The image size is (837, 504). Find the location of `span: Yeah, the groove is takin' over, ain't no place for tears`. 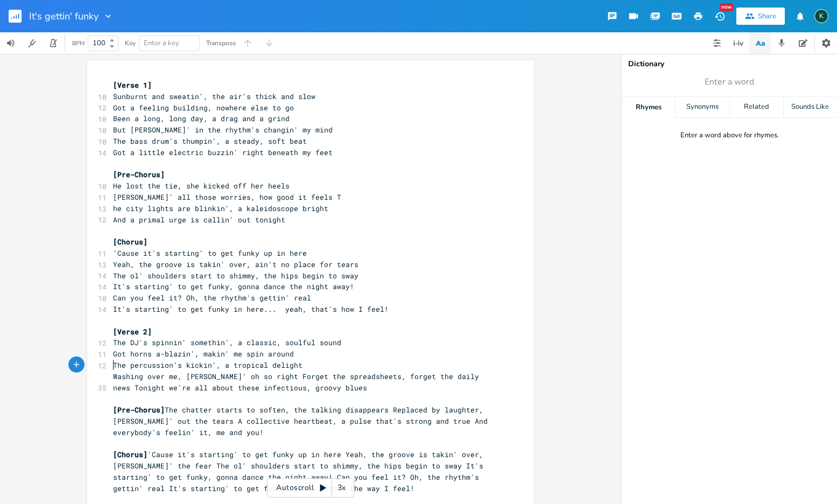

span: Yeah, the groove is takin' over, ain't no place for tears is located at coordinates (236, 264).